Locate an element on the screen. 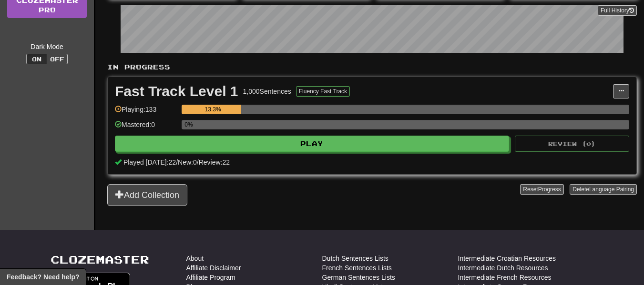 The height and width of the screenshot is (285, 644). a: Dutch Sentences Lists is located at coordinates (355, 259).